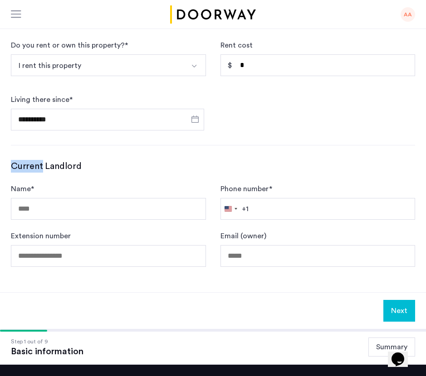 Image resolution: width=426 pixels, height=376 pixels. Describe the element at coordinates (47, 352) in the screenshot. I see `div: Basic information` at that location.